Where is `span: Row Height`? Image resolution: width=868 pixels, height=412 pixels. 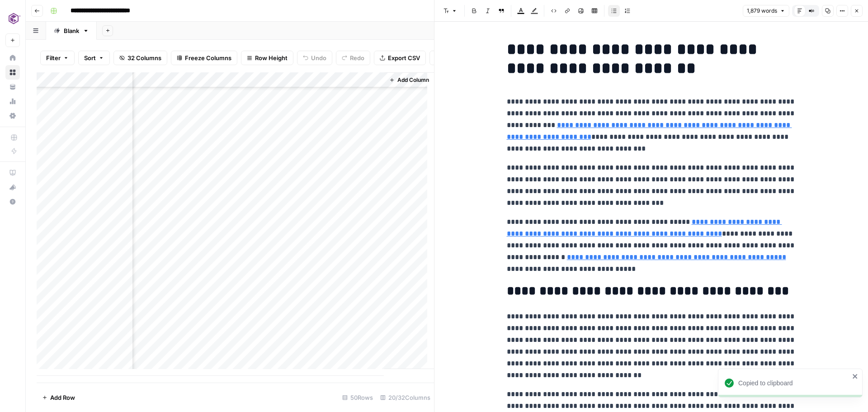 span: Row Height is located at coordinates (271, 58).